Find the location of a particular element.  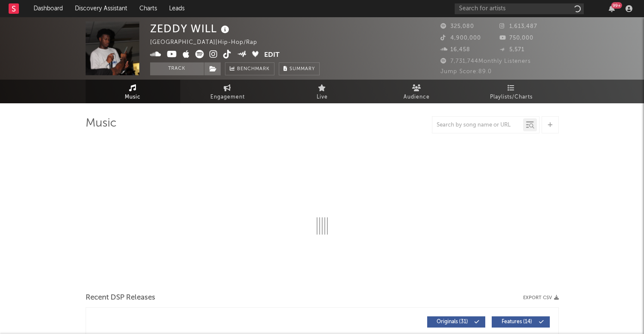

button: Track is located at coordinates (177, 69).